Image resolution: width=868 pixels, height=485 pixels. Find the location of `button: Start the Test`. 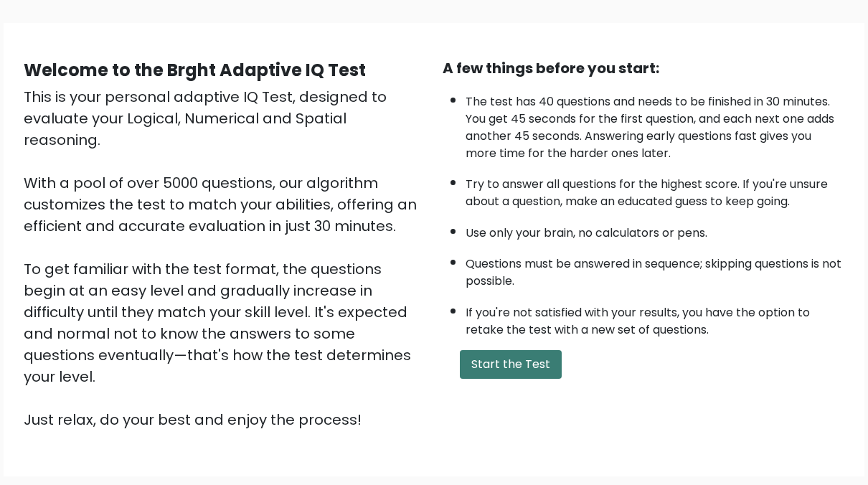

button: Start the Test is located at coordinates (511, 364).